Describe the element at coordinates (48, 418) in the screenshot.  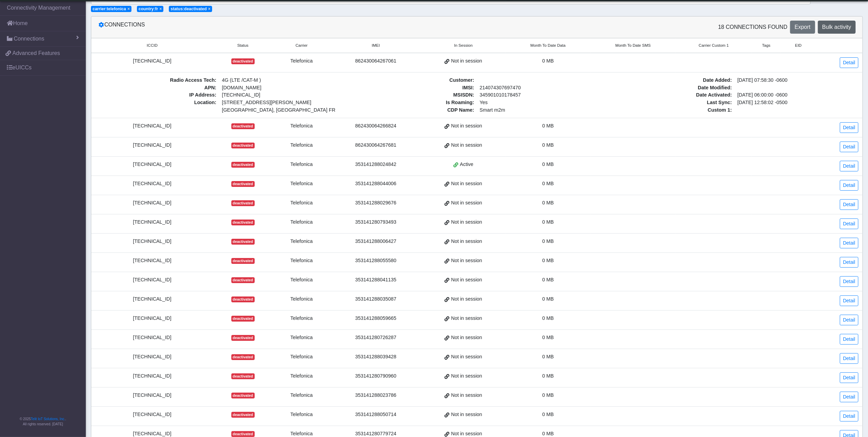
I see `a: Telit IoT Solutions, Inc.` at that location.